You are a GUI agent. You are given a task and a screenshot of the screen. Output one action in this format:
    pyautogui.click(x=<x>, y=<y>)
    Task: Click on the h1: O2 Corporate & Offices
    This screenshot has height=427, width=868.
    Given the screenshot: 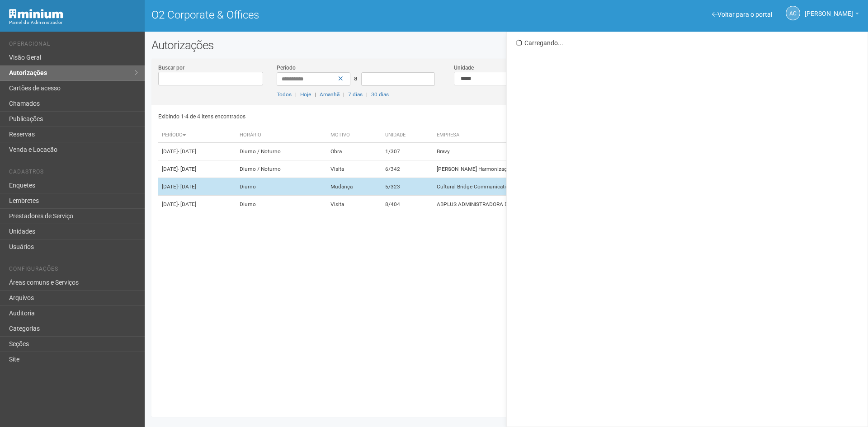 What is the action you would take?
    pyautogui.click(x=325, y=15)
    